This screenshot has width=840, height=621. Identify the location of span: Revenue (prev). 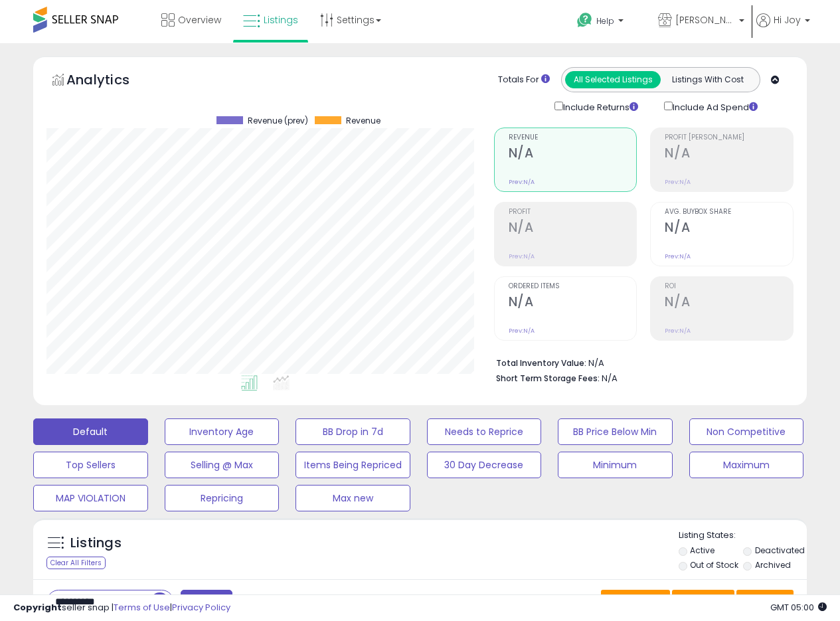
(278, 121).